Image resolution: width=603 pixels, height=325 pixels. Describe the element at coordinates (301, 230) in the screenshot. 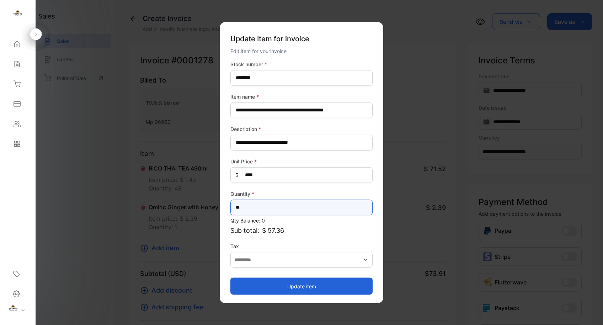

I see `p: Sub total:` at that location.